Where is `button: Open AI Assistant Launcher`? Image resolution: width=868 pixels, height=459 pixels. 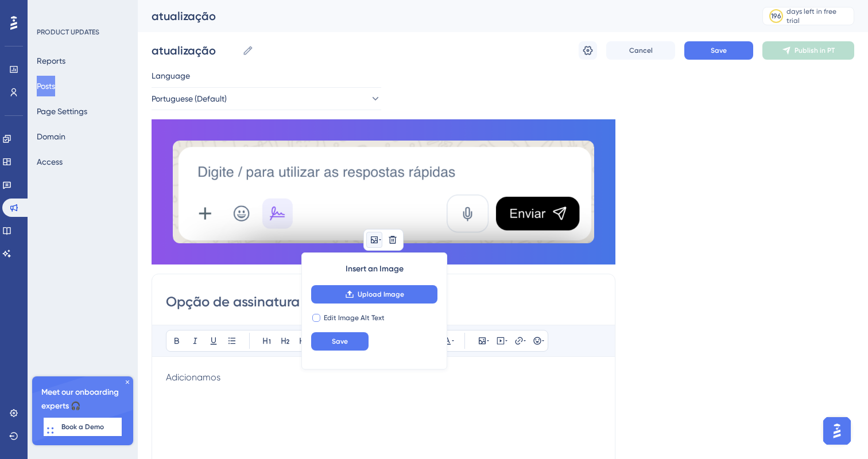 button: Open AI Assistant Launcher is located at coordinates (17, 17).